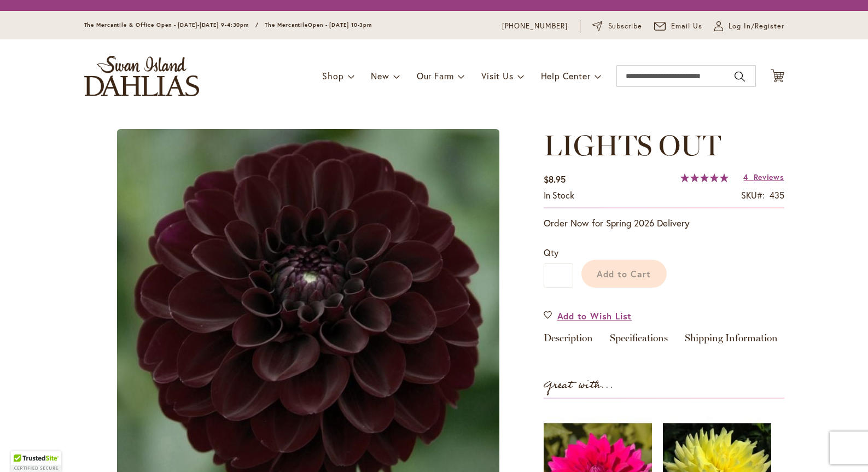  I want to click on span: Log In/Register, so click(756, 26).